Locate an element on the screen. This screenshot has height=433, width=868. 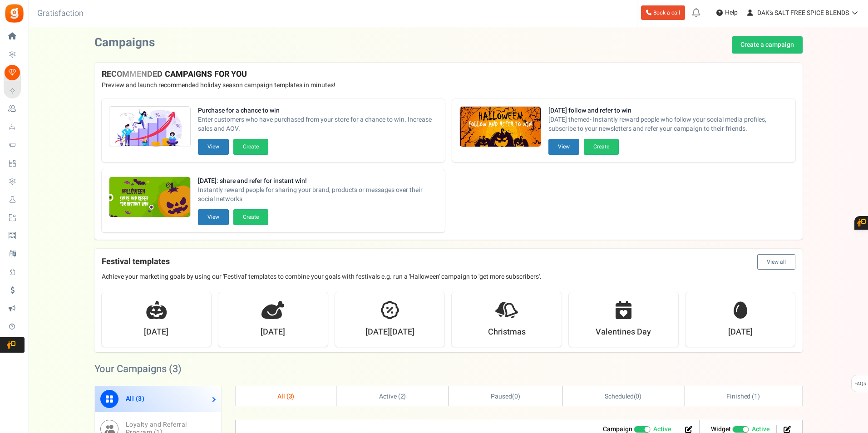
span: Finished ( ) is located at coordinates (743, 396).